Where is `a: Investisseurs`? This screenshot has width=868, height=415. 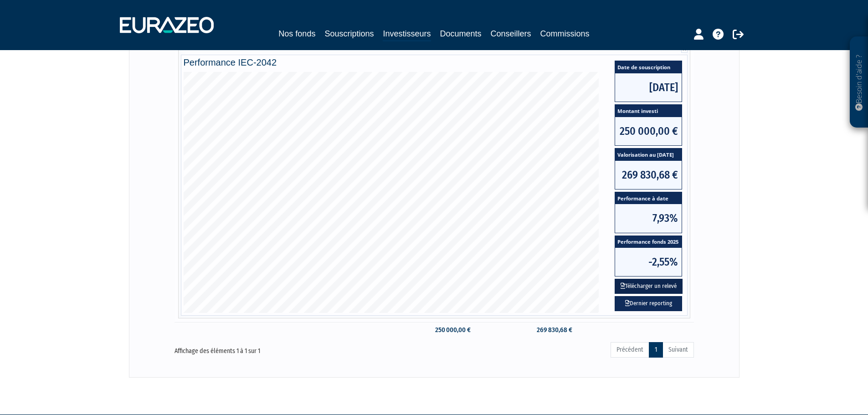 a: Investisseurs is located at coordinates (406, 34).